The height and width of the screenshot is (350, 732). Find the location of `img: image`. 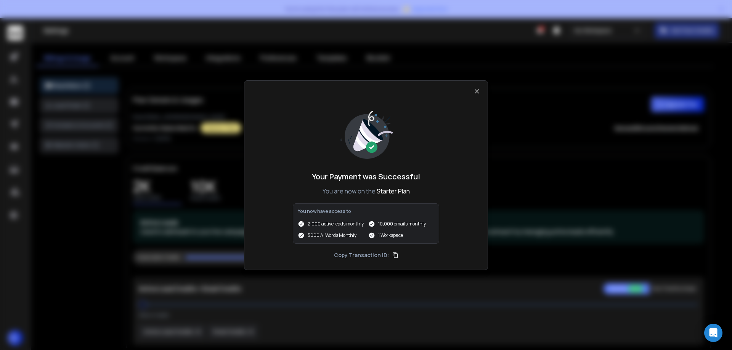

img: image is located at coordinates (366, 135).